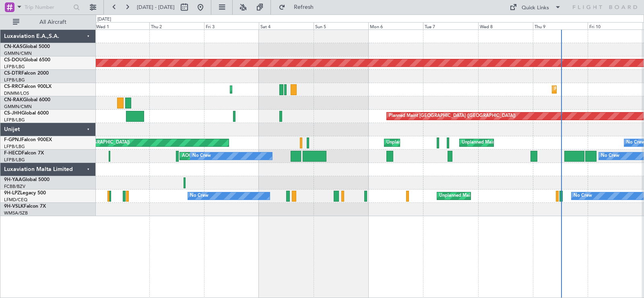 Image resolution: width=644 pixels, height=298 pixels. I want to click on a: F-GPNJFalcon 900EX, so click(28, 140).